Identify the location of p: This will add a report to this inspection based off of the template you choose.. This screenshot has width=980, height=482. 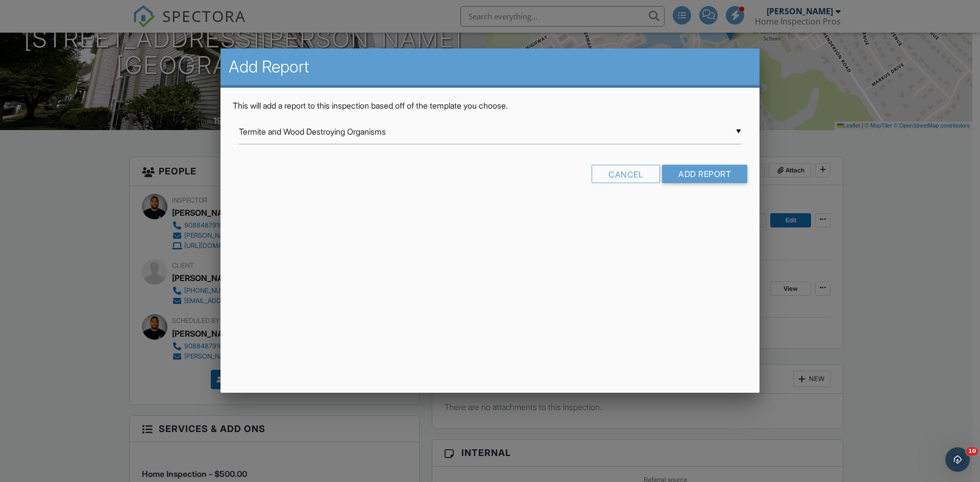
(490, 106).